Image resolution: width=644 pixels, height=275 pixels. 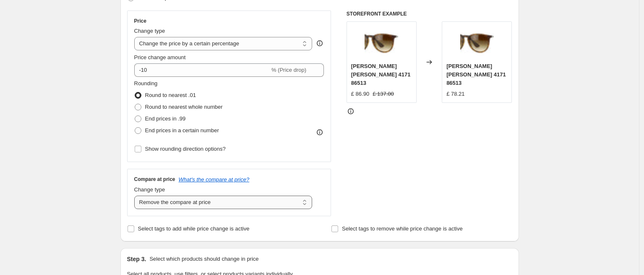 I want to click on i: What's the compare at price?, so click(x=214, y=180).